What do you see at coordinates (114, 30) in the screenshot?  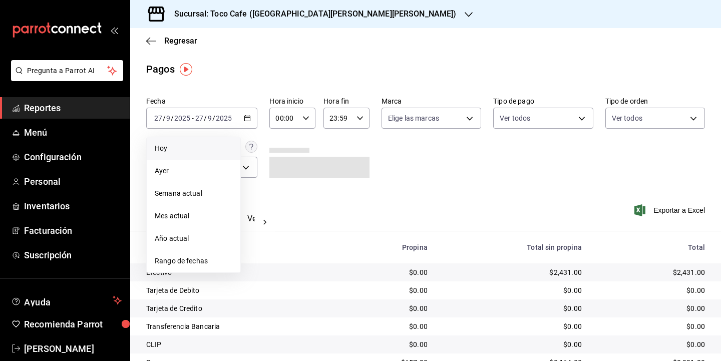 I see `button: open_drawer_menu` at bounding box center [114, 30].